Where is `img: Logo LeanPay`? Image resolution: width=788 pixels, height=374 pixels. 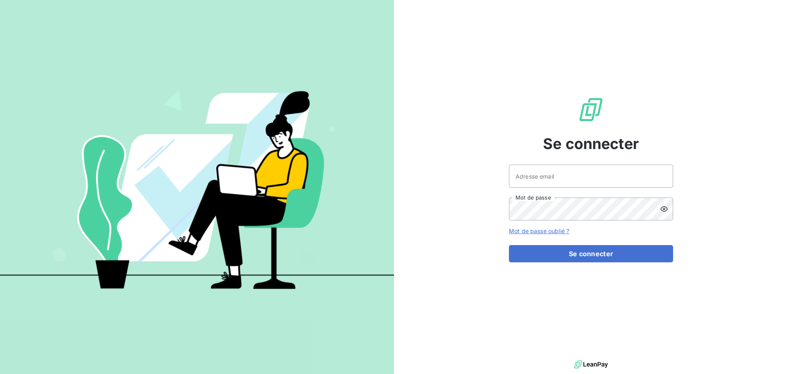 img: Logo LeanPay is located at coordinates (591, 110).